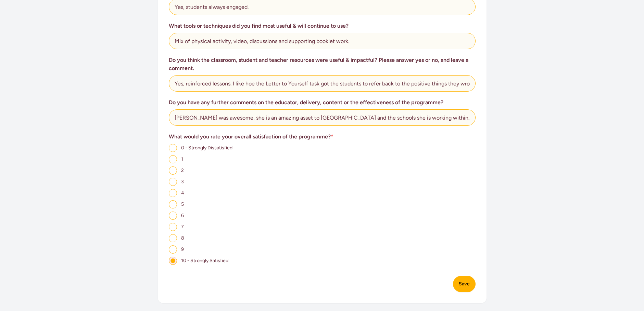 The width and height of the screenshot is (644, 311). I want to click on span: 3, so click(182, 182).